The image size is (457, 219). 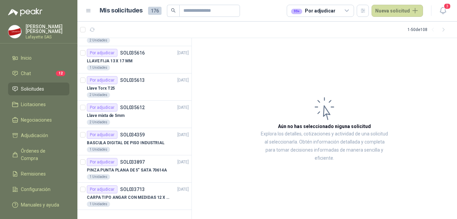 What do you see at coordinates (447, 6) in the screenshot?
I see `span: 3` at bounding box center [447, 6].